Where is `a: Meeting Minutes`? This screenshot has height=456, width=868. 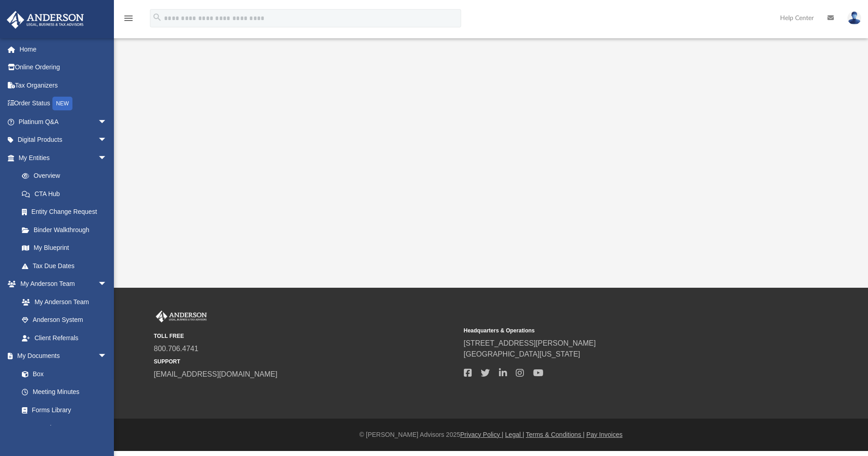
a: Meeting Minutes is located at coordinates (64, 392).